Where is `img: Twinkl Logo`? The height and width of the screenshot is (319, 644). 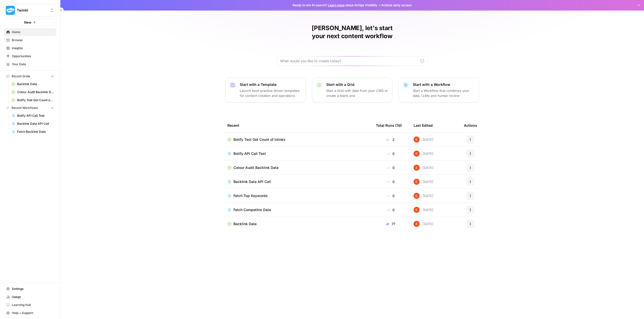
img: Twinkl Logo is located at coordinates (10, 10).